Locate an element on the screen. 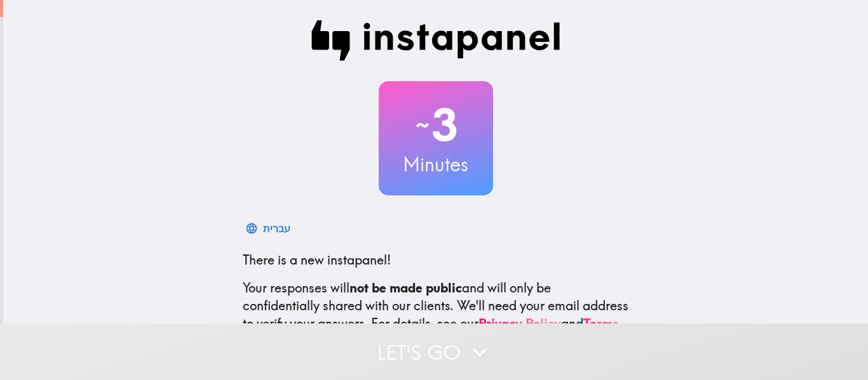 The width and height of the screenshot is (868, 380). span: There is a new instapanel! is located at coordinates (316, 260).